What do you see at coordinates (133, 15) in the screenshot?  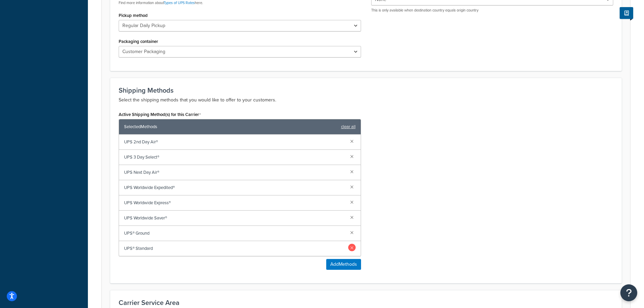 I see `label: Pickup method` at bounding box center [133, 15].